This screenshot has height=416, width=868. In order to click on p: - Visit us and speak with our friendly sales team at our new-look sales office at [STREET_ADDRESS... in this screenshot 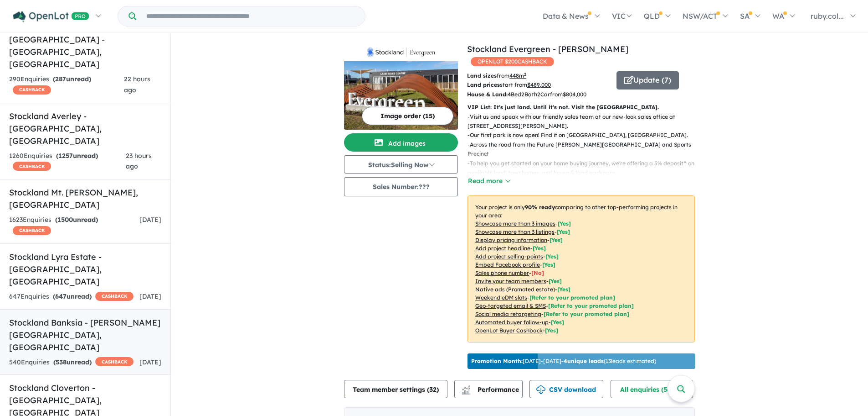, I will do `click(585, 122)`.